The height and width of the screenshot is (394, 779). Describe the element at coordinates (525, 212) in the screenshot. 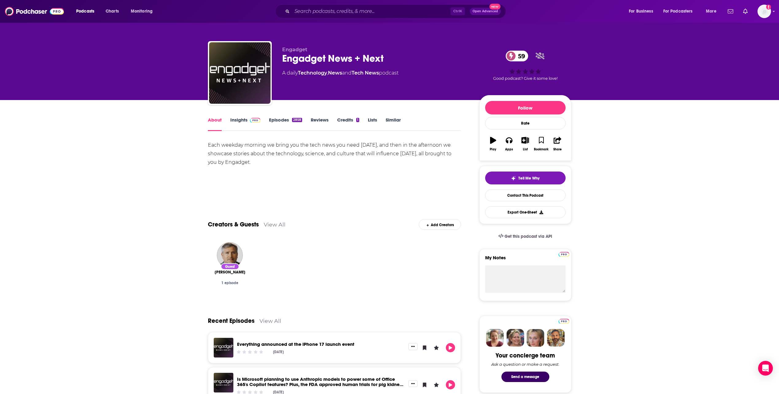

I see `button: Export One-Sheet` at that location.